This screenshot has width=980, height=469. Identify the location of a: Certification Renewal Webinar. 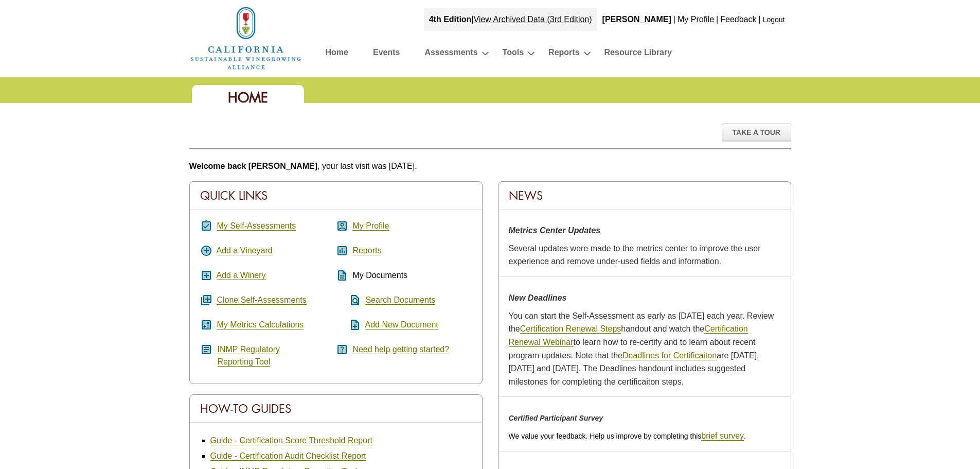
(628, 336).